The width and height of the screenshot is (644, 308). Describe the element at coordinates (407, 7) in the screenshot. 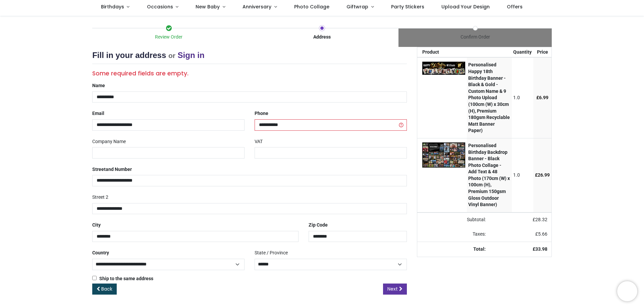

I see `span: Party Stickers` at that location.